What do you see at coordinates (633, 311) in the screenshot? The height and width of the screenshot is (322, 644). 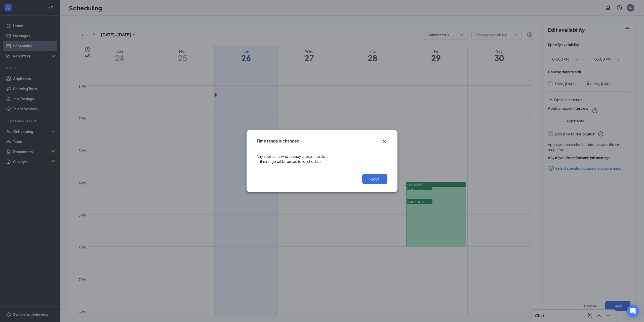 I see `div: Open Intercom Messenger` at bounding box center [633, 311].